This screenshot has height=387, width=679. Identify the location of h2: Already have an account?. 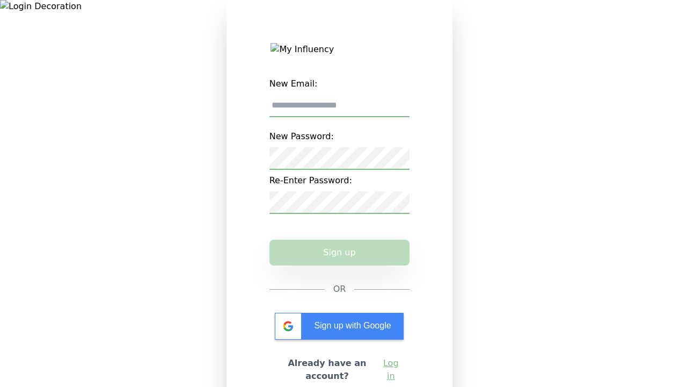
(328, 370).